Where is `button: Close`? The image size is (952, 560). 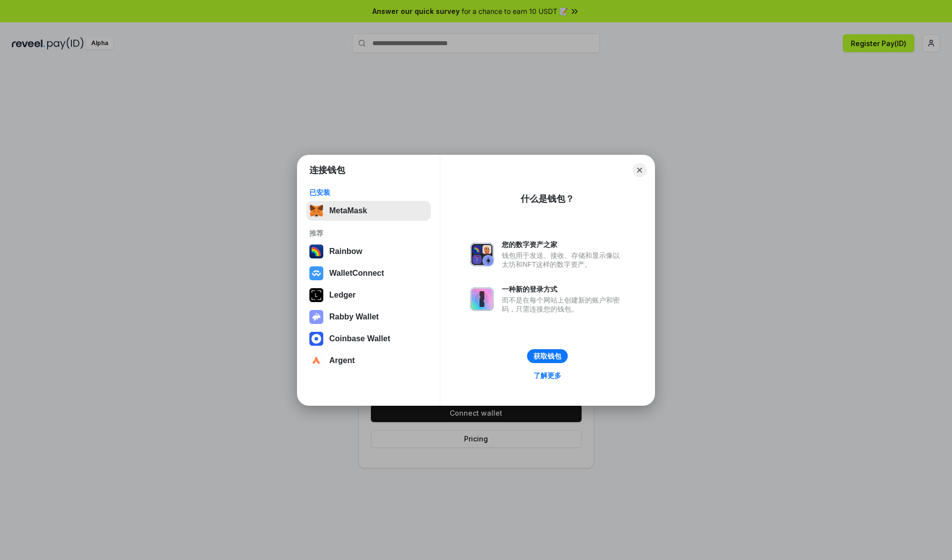
button: Close is located at coordinates (640, 170).